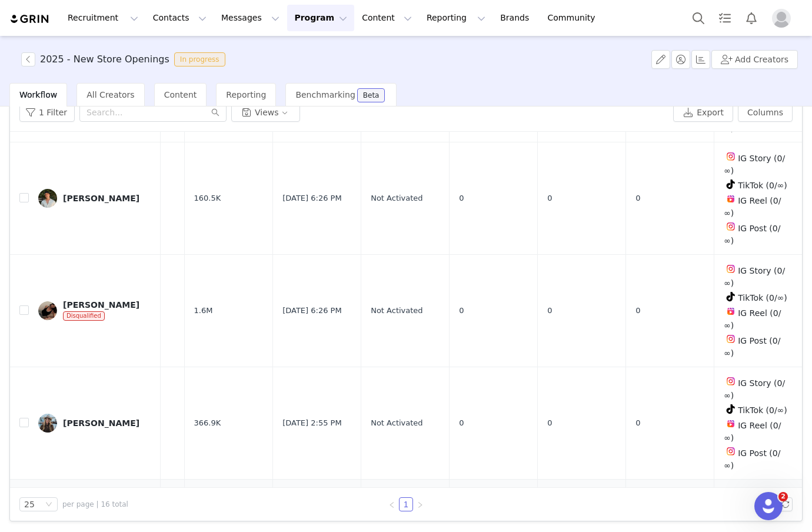  What do you see at coordinates (246, 95) in the screenshot?
I see `span: Reporting` at bounding box center [246, 95].